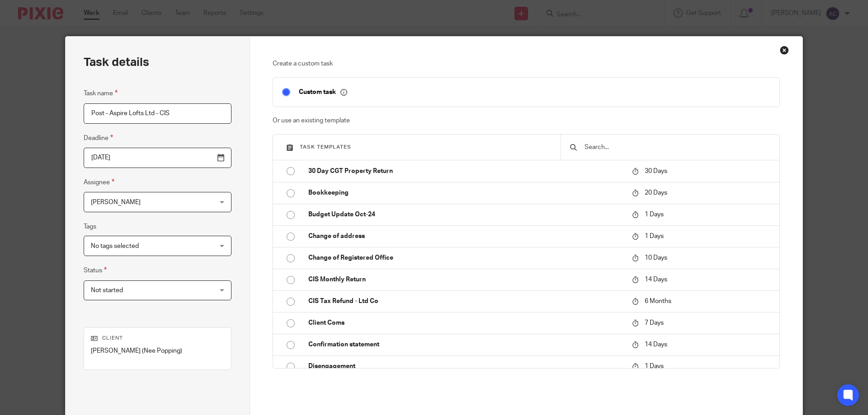  What do you see at coordinates (106, 291) in the screenshot?
I see `span: Not started` at bounding box center [106, 291].